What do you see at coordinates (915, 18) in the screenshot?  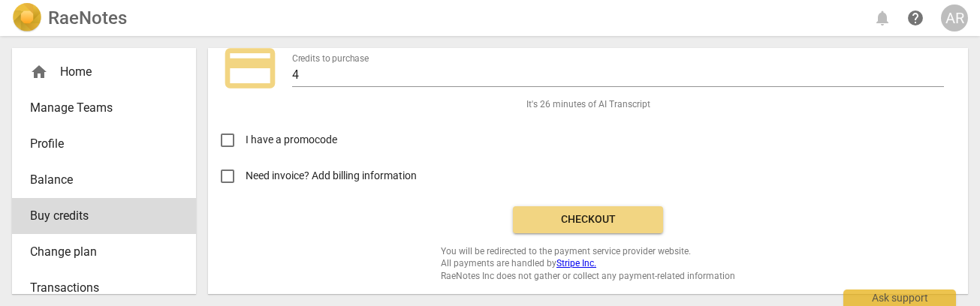 I see `span: help` at bounding box center [915, 18].